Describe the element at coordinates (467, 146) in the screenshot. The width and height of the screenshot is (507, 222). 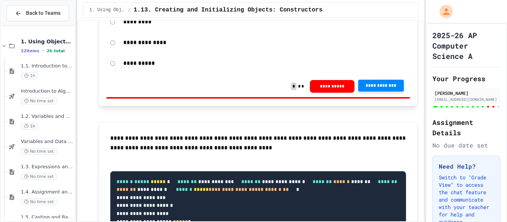
I see `div: No due date set` at that location.